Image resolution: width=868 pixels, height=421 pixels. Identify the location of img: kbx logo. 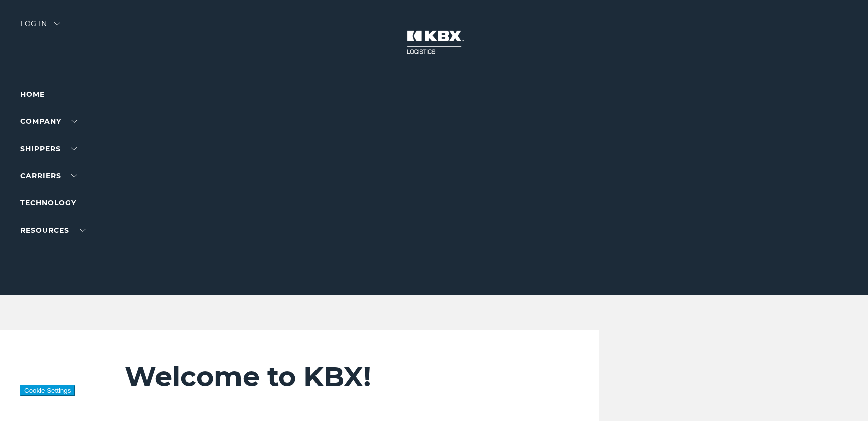
(434, 42).